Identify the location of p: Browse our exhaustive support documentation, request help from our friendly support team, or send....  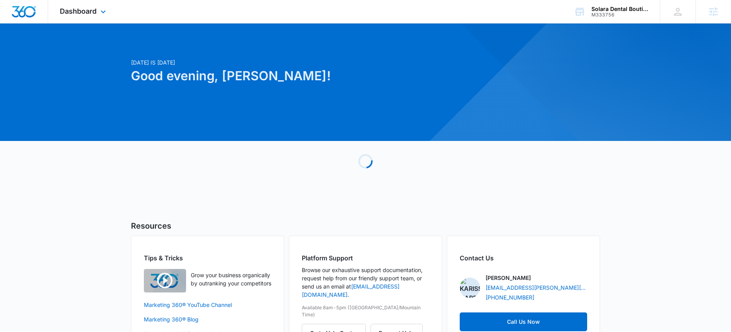
(366, 282).